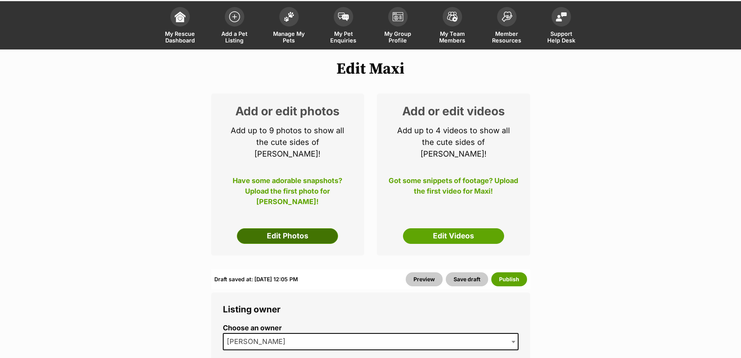  I want to click on button: Publish, so click(509, 279).